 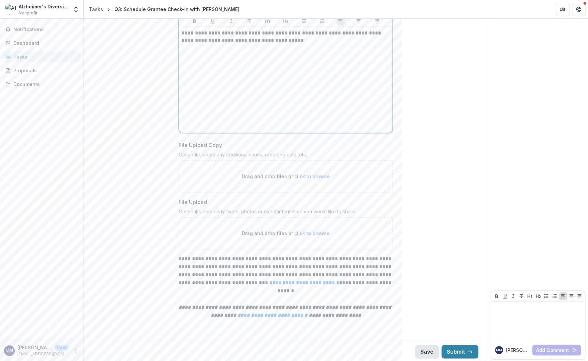 I want to click on a: Proposals, so click(x=41, y=70).